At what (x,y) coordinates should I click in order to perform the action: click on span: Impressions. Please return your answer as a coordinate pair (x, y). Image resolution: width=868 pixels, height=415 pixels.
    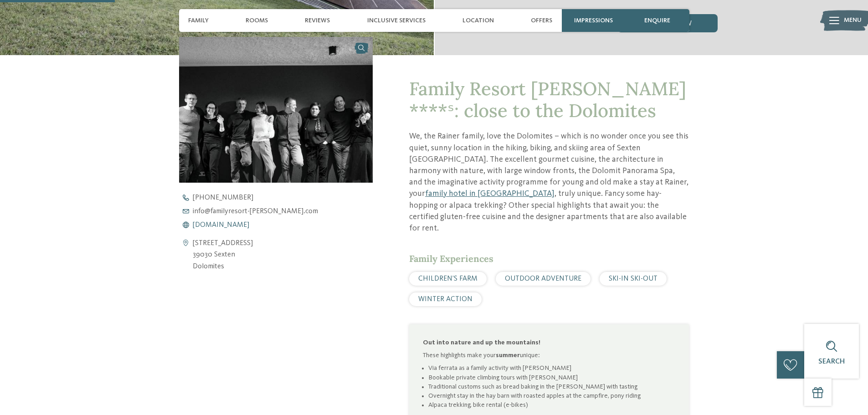
    Looking at the image, I should click on (593, 20).